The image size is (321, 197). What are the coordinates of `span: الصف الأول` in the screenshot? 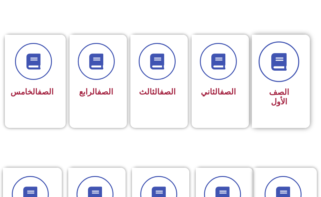 It's located at (279, 97).